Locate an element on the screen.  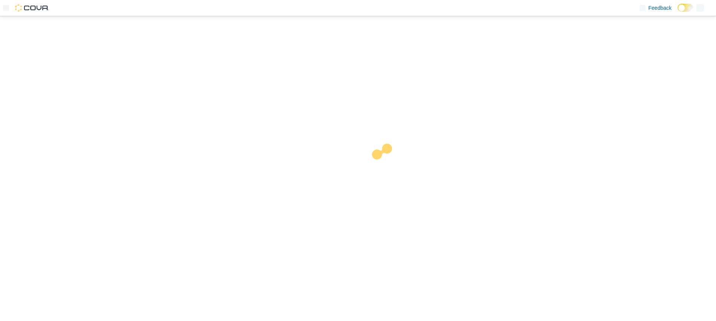
span: Feedback is located at coordinates (660, 8).